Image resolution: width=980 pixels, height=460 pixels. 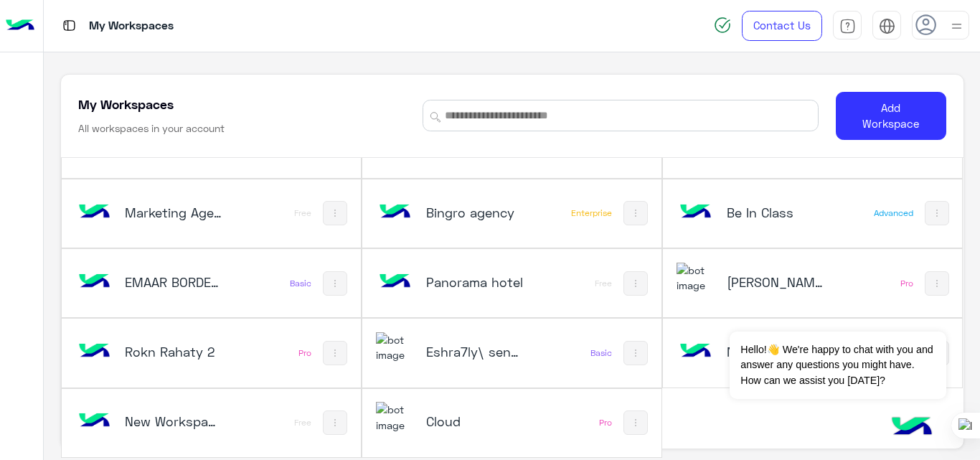 What do you see at coordinates (847, 26) in the screenshot?
I see `a: tab` at bounding box center [847, 26].